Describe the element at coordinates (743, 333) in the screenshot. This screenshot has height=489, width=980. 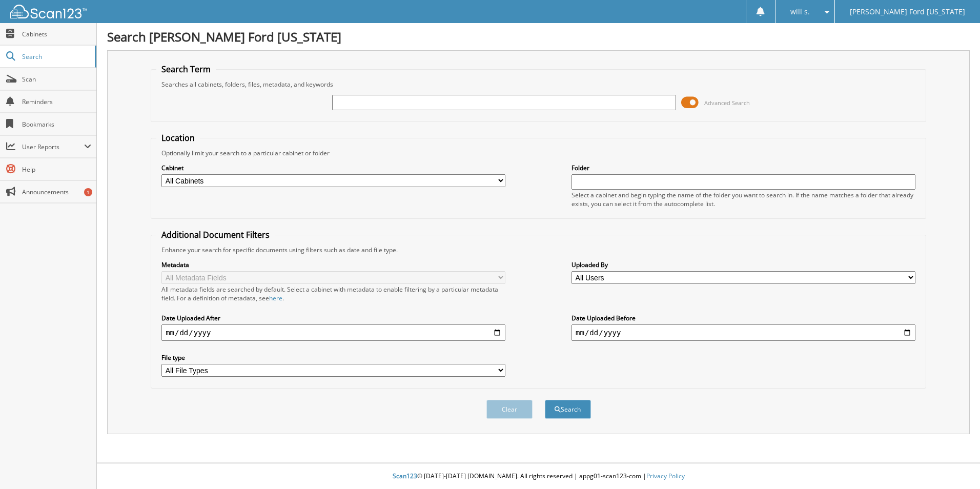
I see `input: end` at that location.